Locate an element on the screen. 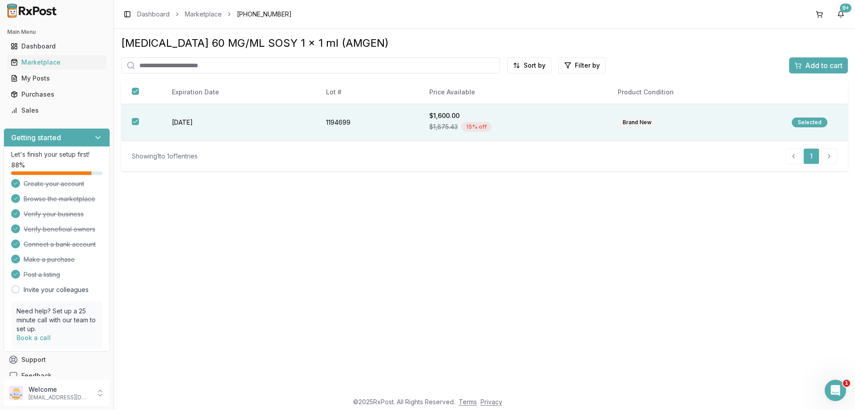  span: Post a listing is located at coordinates (42, 275).